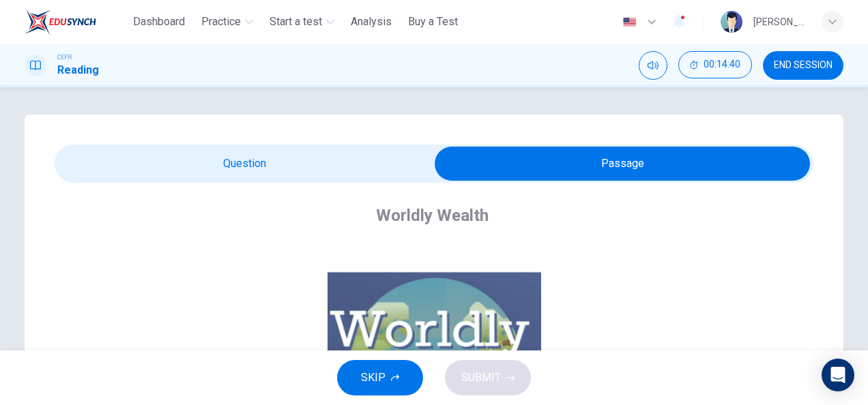 The width and height of the screenshot is (868, 405). I want to click on div: Mute, so click(654, 66).